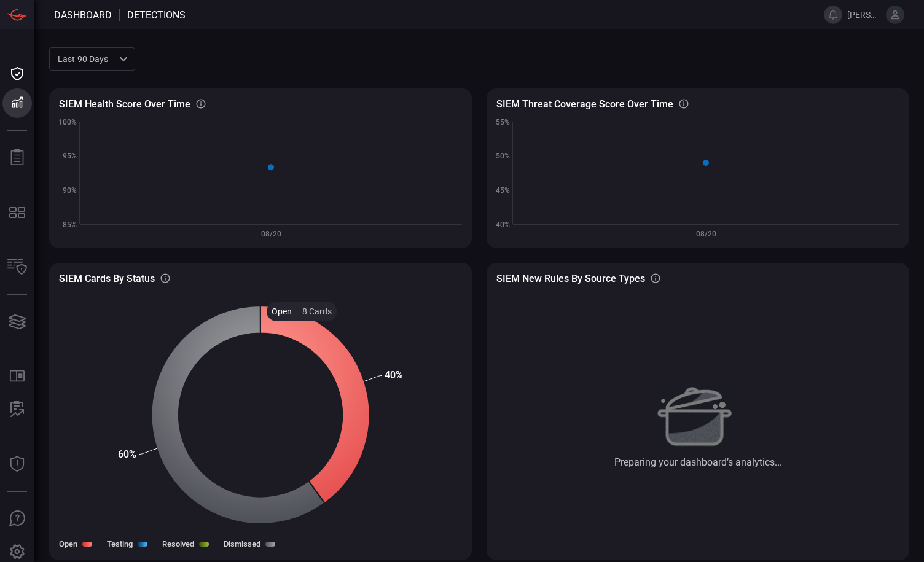  Describe the element at coordinates (17, 103) in the screenshot. I see `button: Detections` at that location.